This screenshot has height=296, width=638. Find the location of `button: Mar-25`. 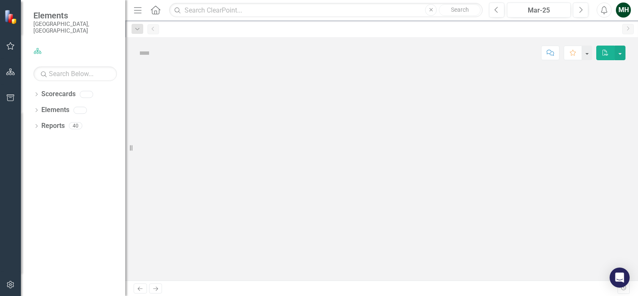

button: Mar-25 is located at coordinates (539, 10).